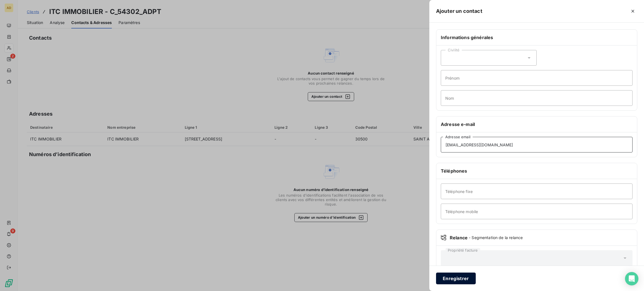 Image resolution: width=644 pixels, height=291 pixels. Describe the element at coordinates (456, 278) in the screenshot. I see `button: Enregistrer` at that location.